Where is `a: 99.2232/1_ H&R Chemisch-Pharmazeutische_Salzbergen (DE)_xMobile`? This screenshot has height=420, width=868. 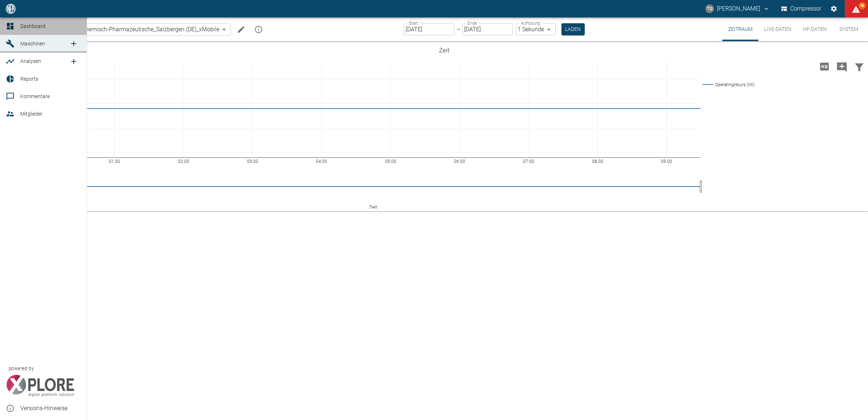 a: 99.2232/1_ H&R Chemisch-Pharmazeutische_Salzbergen (DE)_xMobile is located at coordinates (123, 30).